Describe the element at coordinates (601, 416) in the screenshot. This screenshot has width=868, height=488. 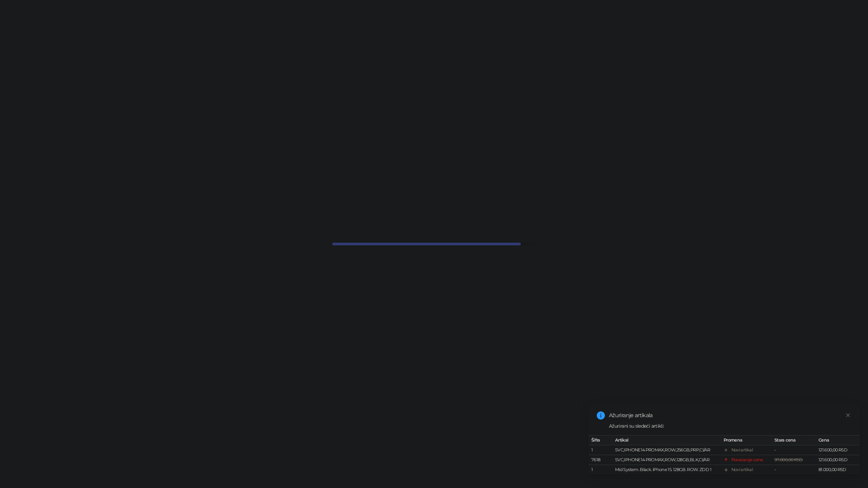
I see `span: info-circle` at that location.